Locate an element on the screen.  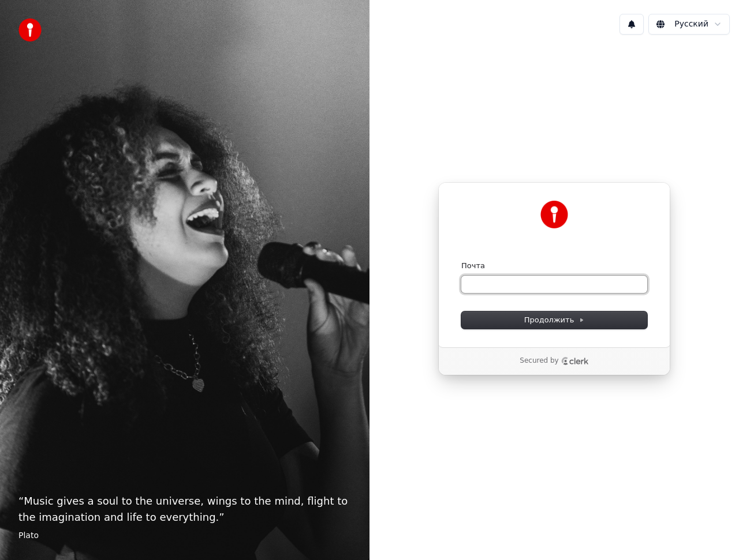
footer: Plato is located at coordinates (185, 536).